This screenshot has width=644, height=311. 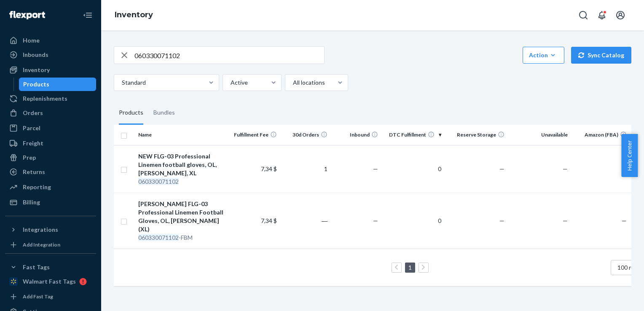 What do you see at coordinates (51, 55) in the screenshot?
I see `a: Inbounds` at bounding box center [51, 55].